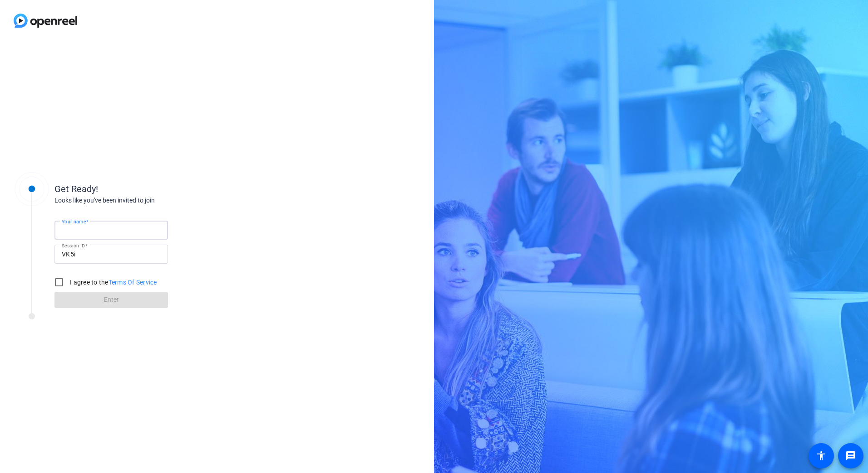  Describe the element at coordinates (821, 456) in the screenshot. I see `mat-icon: accessibility` at that location.